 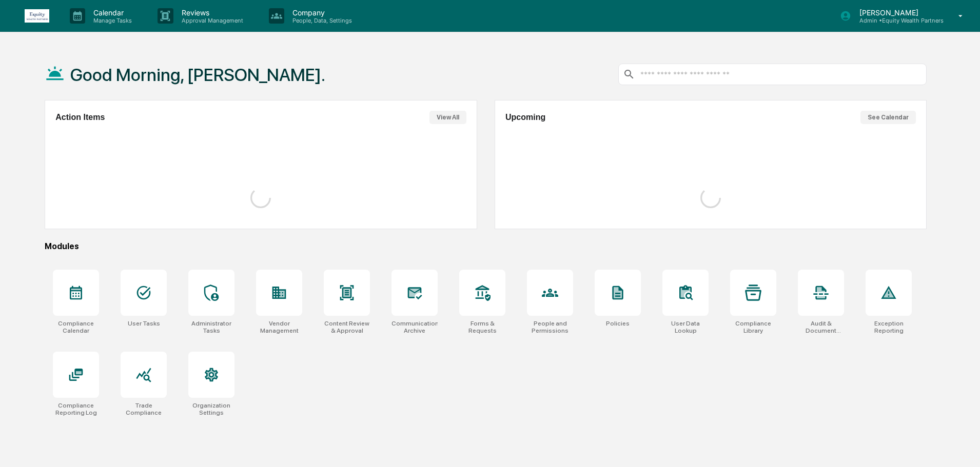 What do you see at coordinates (448, 117) in the screenshot?
I see `a: View All` at bounding box center [448, 117].